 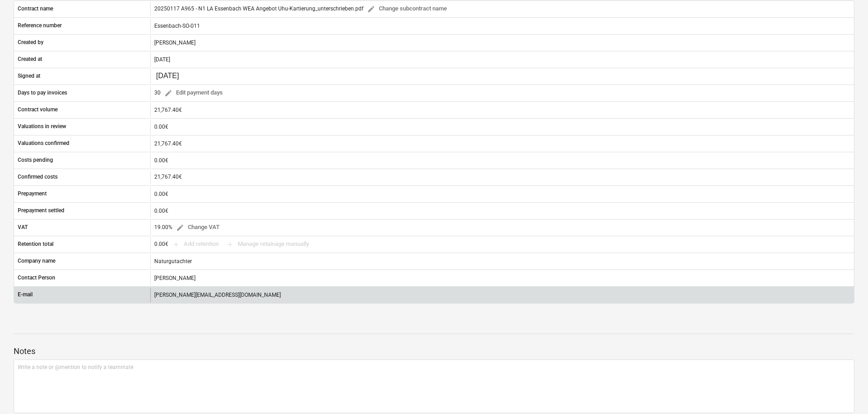 I want to click on div: 19.00%, so click(x=189, y=227).